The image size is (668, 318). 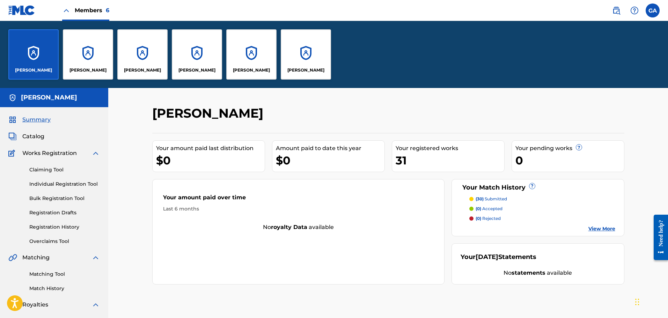 What do you see at coordinates (108, 10) in the screenshot?
I see `span: 6` at bounding box center [108, 10].